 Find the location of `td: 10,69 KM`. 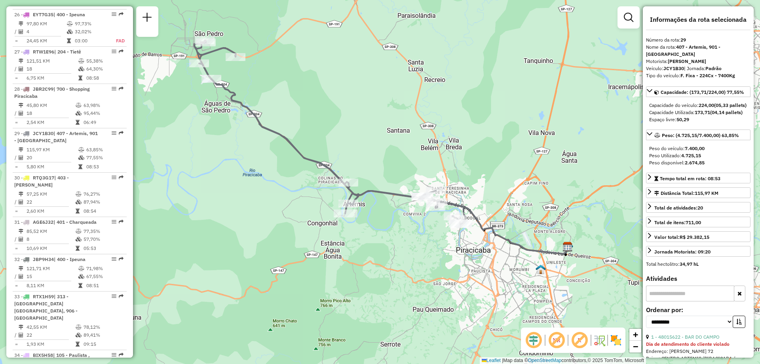

td: 10,69 KM is located at coordinates (51, 248).